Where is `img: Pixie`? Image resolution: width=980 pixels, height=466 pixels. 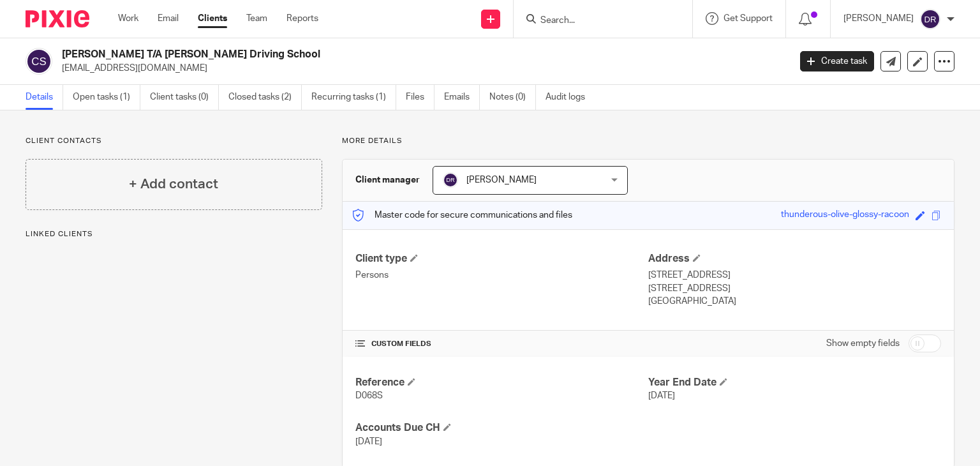 img: Pixie is located at coordinates (57, 19).